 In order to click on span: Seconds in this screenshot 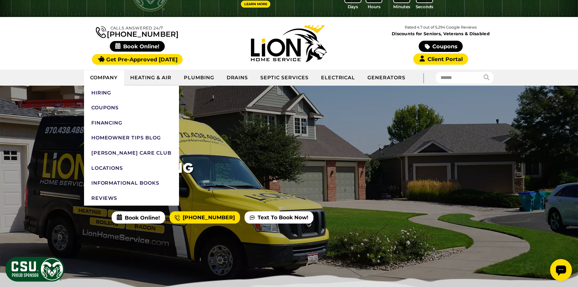, I will do `click(424, 7)`.